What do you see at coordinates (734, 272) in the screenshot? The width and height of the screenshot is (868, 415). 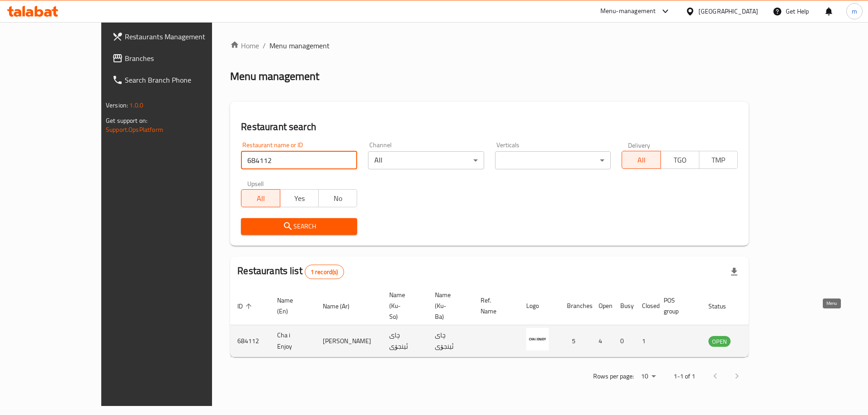 I see `div: Export file` at bounding box center [734, 272].